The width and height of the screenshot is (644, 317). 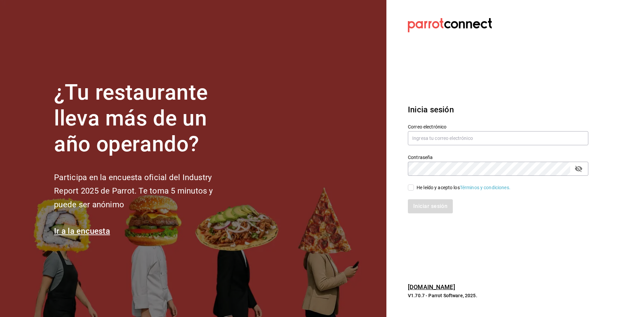 I want to click on h1: ¿Tu restaurante lleva más de un año operando?, so click(x=145, y=118).